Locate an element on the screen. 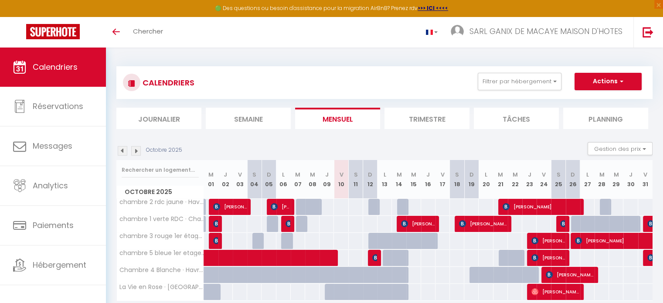 This screenshot has width=663, height=303. p: Octobre 2025 is located at coordinates (164, 150).